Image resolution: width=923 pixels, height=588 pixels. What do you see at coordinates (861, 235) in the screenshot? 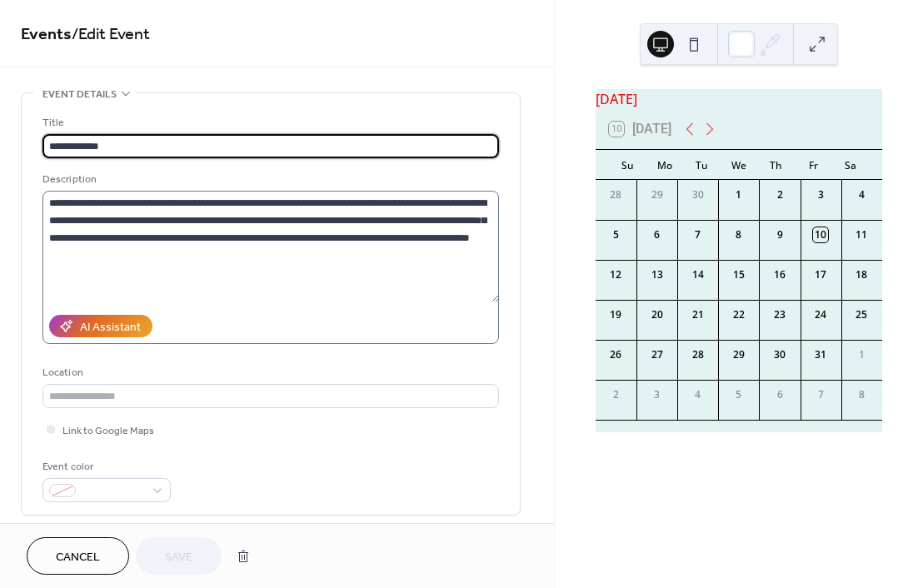
I see `div: 11` at bounding box center [861, 235].